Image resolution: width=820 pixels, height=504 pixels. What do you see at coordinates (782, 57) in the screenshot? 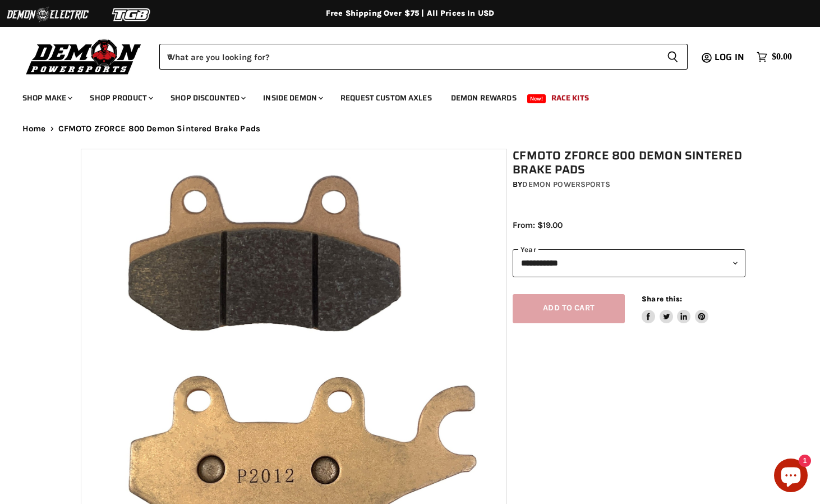
I see `span: $0.00` at bounding box center [782, 57].